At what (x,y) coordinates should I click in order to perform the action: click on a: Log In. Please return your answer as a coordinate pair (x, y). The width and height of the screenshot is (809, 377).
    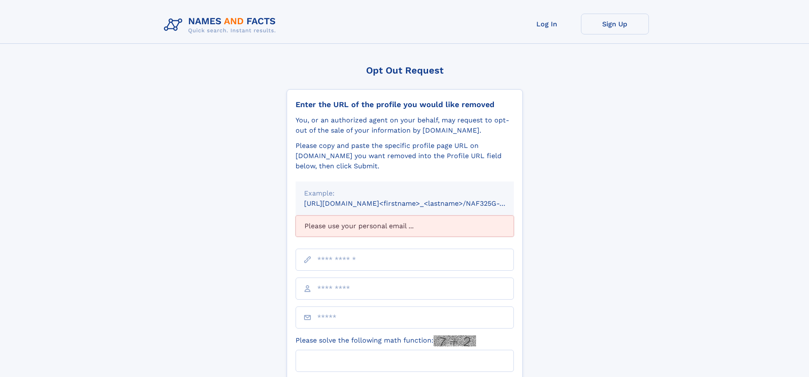
    Looking at the image, I should click on (547, 24).